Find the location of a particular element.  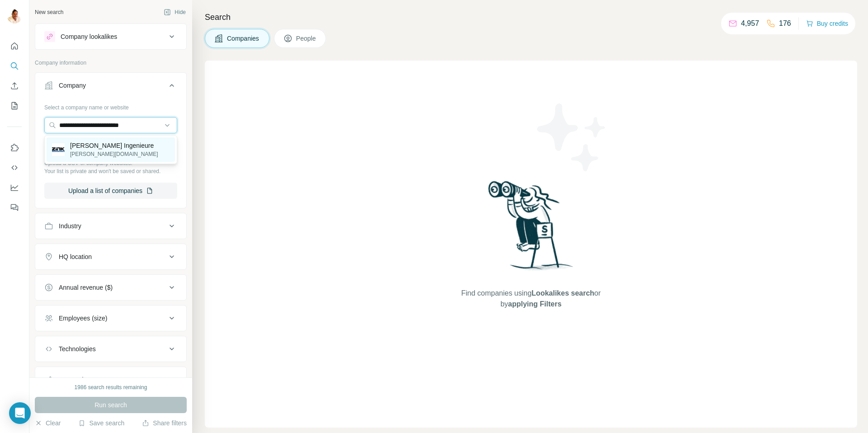

button: Hide is located at coordinates (174, 12).